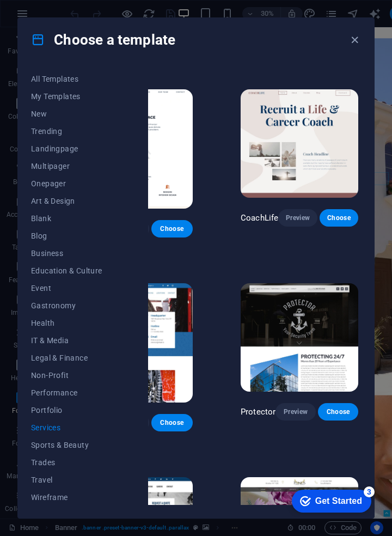  Describe the element at coordinates (67, 184) in the screenshot. I see `button: Onepager` at that location.